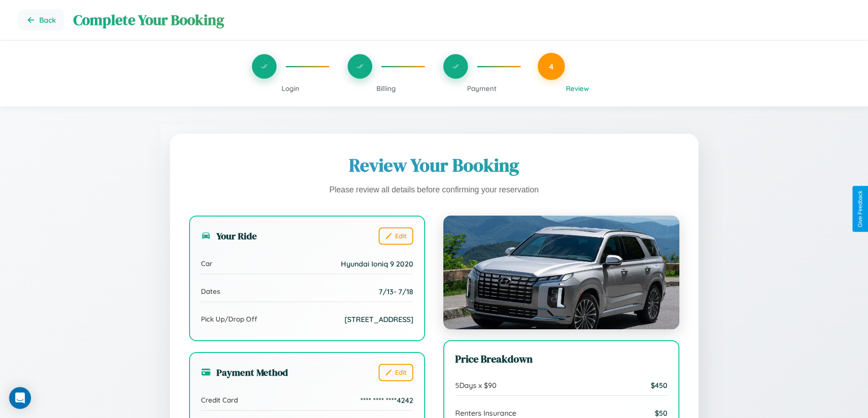 The height and width of the screenshot is (418, 868). I want to click on p: Please review all details before confirming your reservation, so click(434, 190).